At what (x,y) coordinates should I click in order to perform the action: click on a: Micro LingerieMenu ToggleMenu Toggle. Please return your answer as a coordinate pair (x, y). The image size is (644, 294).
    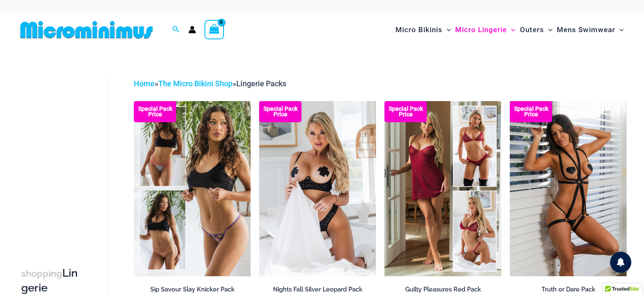
    Looking at the image, I should click on (485, 29).